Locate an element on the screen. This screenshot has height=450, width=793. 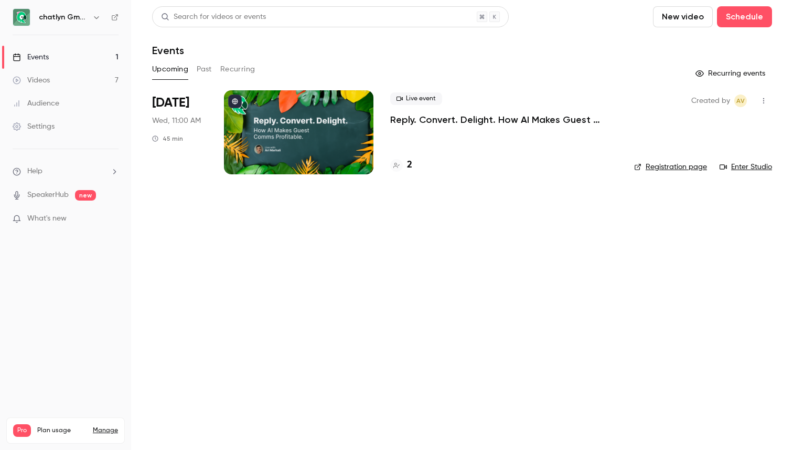
span: Wed, 11:00 AM is located at coordinates (176, 121).